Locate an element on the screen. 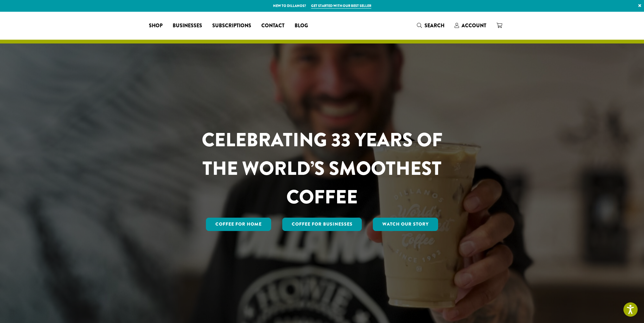 Image resolution: width=644 pixels, height=323 pixels. a: Shop is located at coordinates (156, 26).